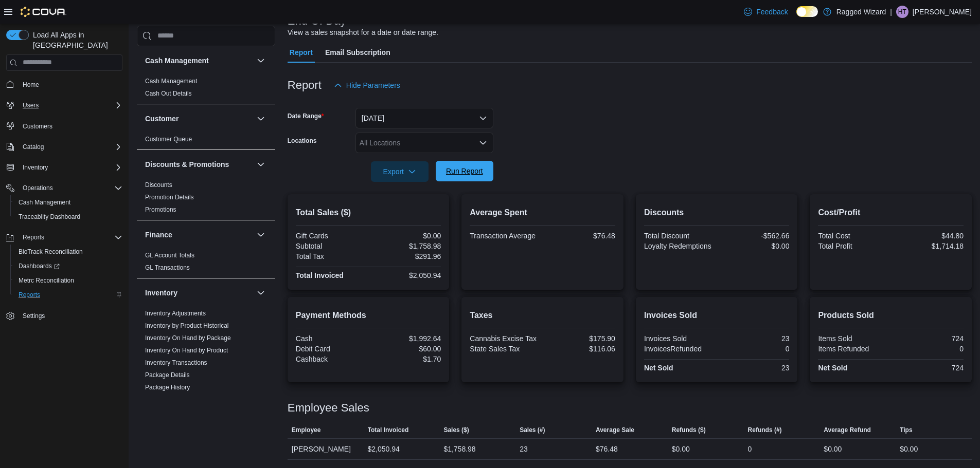  I want to click on a: Inventory by Product Historical, so click(187, 326).